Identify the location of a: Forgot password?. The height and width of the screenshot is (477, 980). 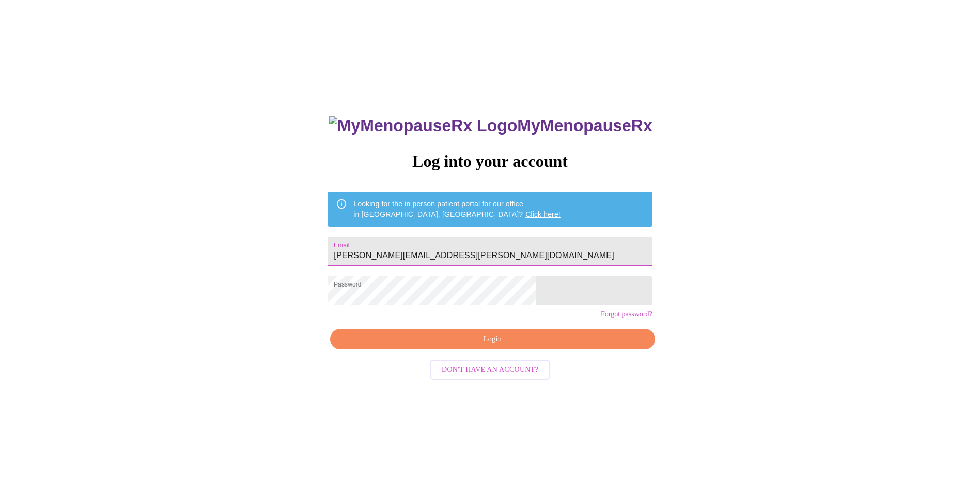
(627, 314).